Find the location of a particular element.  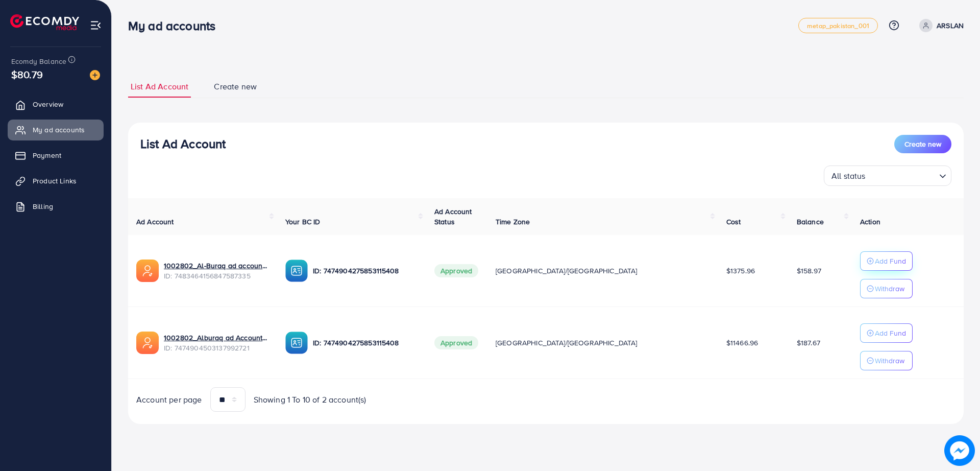

span: Overview is located at coordinates (48, 104).